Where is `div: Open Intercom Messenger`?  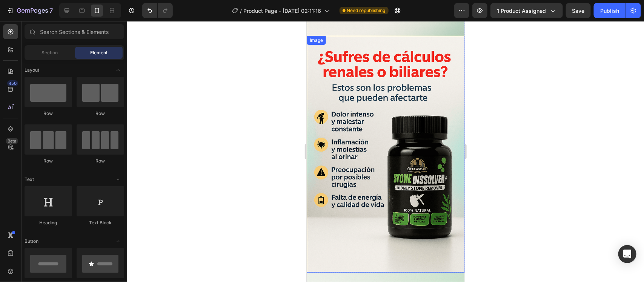 div: Open Intercom Messenger is located at coordinates (628, 254).